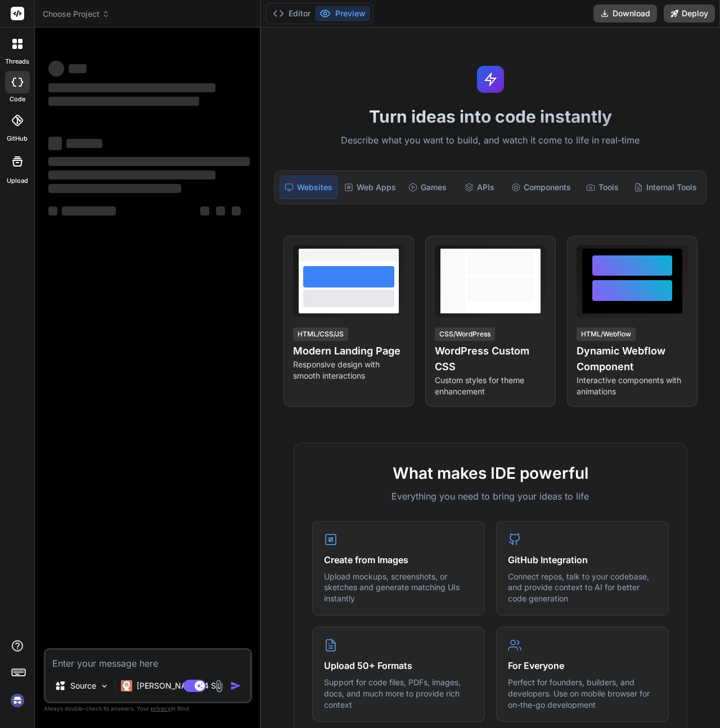 This screenshot has height=728, width=720. I want to click on h4: GitHub Integration, so click(582, 560).